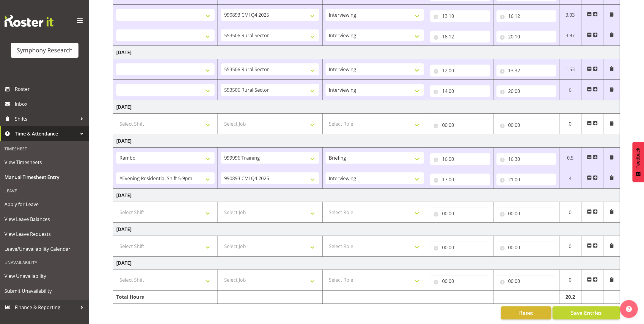 The image size is (644, 324). I want to click on img: Rosterit website logo, so click(29, 21).